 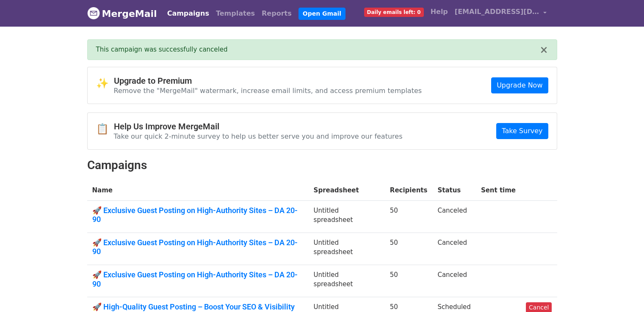 What do you see at coordinates (318, 49) in the screenshot?
I see `div: This campaign was successfully canceled` at bounding box center [318, 49].